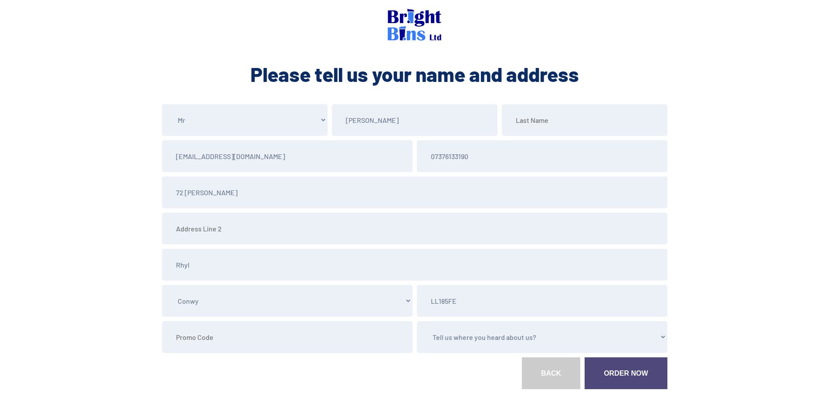 This screenshot has height=397, width=829. Describe the element at coordinates (287, 156) in the screenshot. I see `input: Email Address` at that location.